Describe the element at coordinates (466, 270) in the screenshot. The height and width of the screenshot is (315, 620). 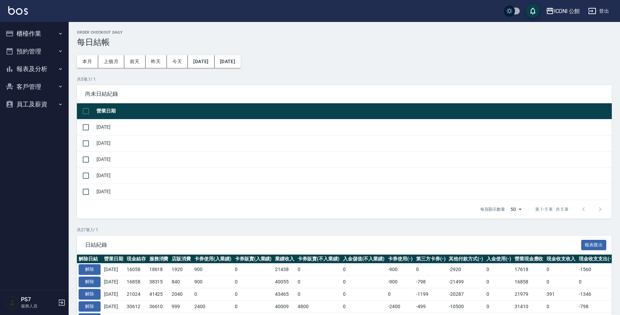
I see `td: -2920` at that location.